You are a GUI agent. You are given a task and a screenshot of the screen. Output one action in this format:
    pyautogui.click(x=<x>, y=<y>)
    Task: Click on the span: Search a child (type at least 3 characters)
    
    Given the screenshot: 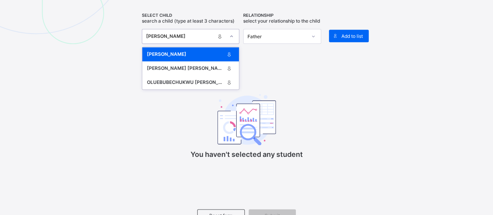 What is the action you would take?
    pyautogui.click(x=188, y=21)
    